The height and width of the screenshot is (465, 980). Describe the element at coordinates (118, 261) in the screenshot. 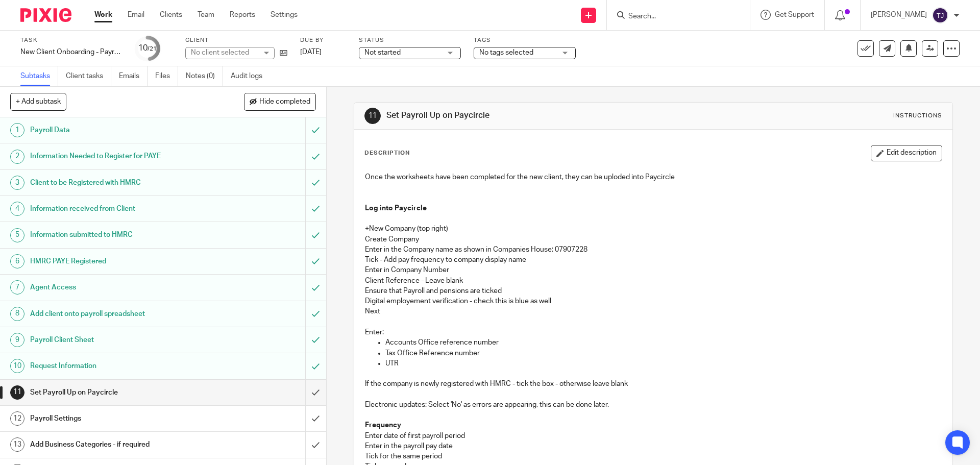

I see `h1: HMRC PAYE Registered` at that location.